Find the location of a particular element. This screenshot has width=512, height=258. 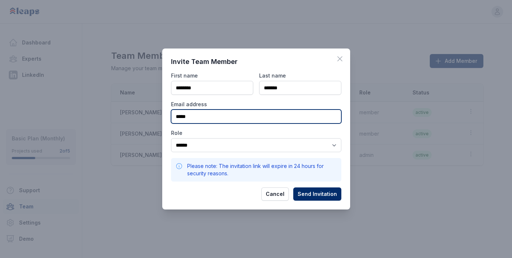

h3: Invite Team Member is located at coordinates (256, 62).